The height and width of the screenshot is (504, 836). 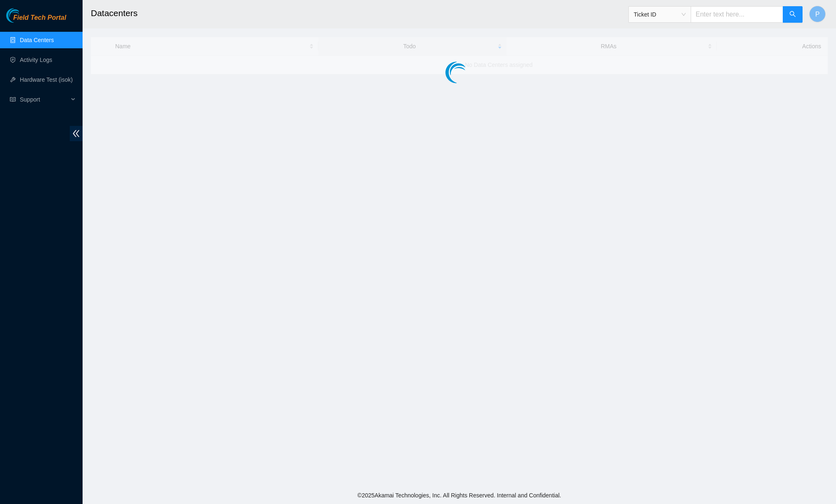 I want to click on button: P, so click(x=817, y=14).